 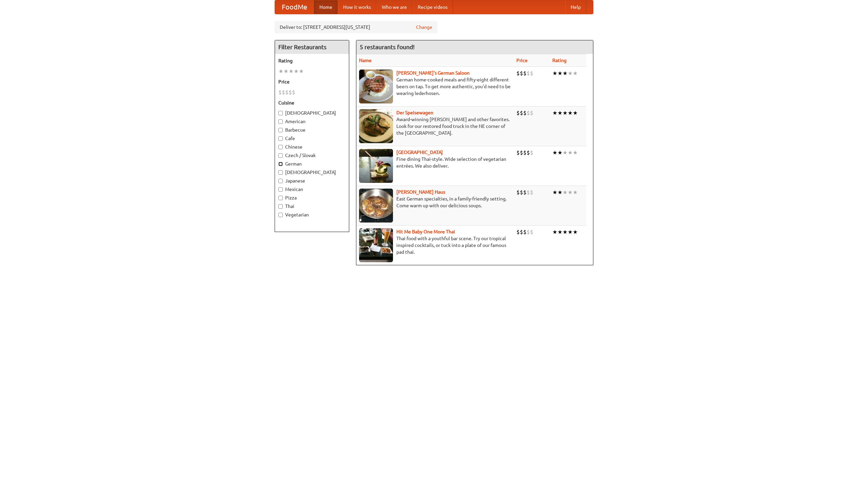 What do you see at coordinates (312, 215) in the screenshot?
I see `label: Vegetarian` at bounding box center [312, 215].